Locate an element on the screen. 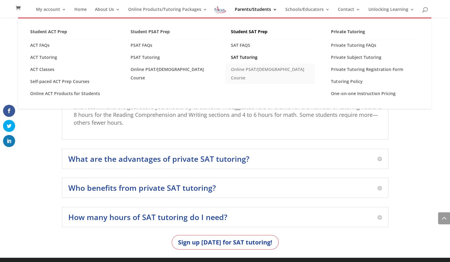  a: Private Subject Tutoring is located at coordinates (370, 57).